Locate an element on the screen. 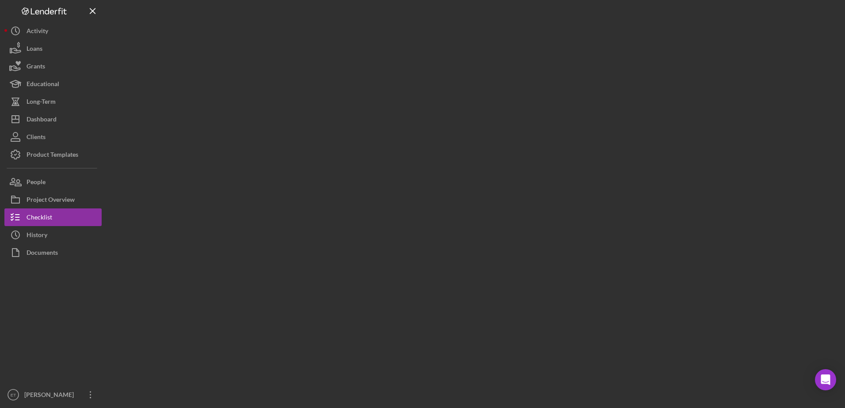 This screenshot has width=845, height=408. a: Project Overview is located at coordinates (53, 200).